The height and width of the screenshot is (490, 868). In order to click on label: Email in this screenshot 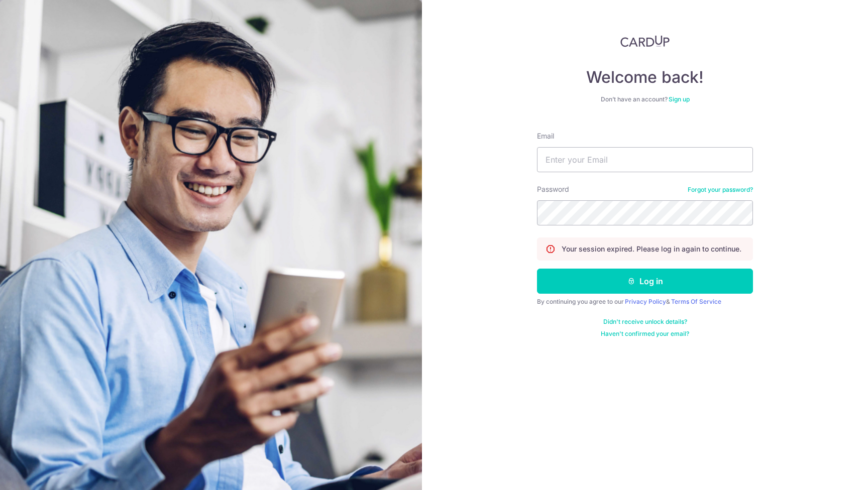, I will do `click(546, 136)`.